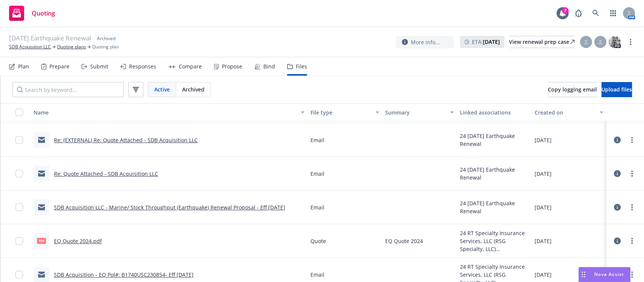  Describe the element at coordinates (425, 42) in the screenshot. I see `span: More info...` at that location.